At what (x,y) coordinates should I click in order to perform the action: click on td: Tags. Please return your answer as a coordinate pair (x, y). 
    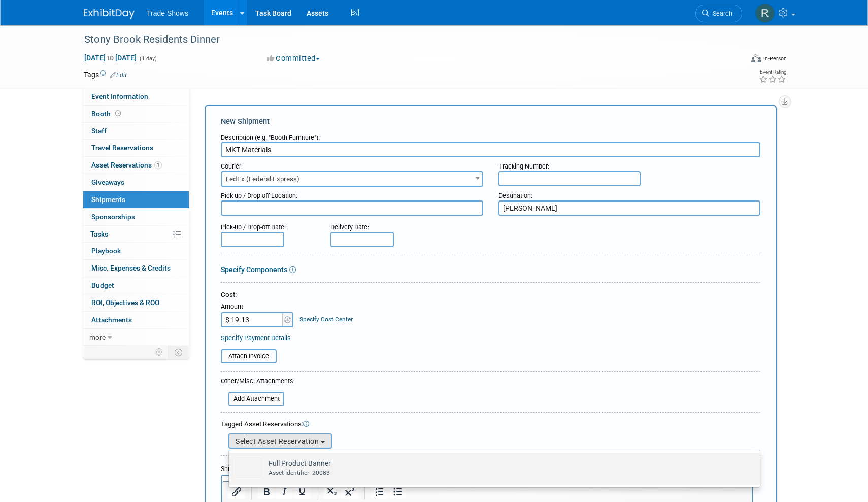
    Looking at the image, I should click on (105, 75).